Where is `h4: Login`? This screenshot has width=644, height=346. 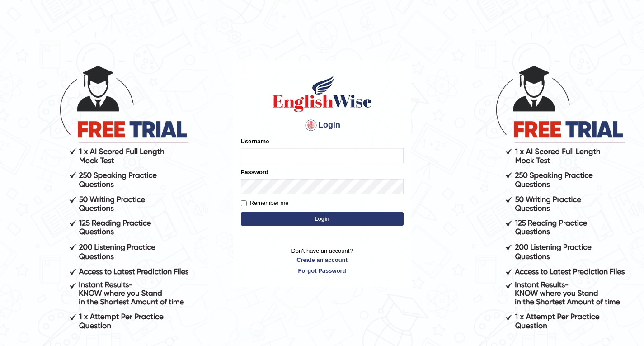
h4: Login is located at coordinates (322, 125).